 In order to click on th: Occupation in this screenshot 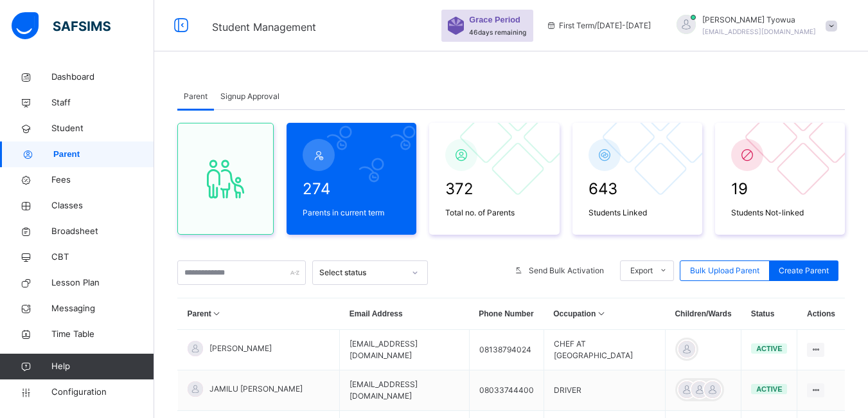, I will do `click(604, 313)`.